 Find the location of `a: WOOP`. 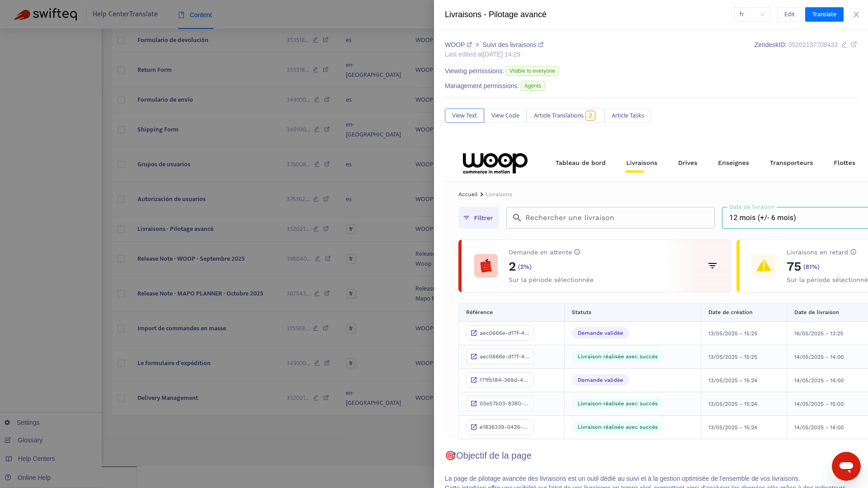

a: WOOP is located at coordinates (460, 45).